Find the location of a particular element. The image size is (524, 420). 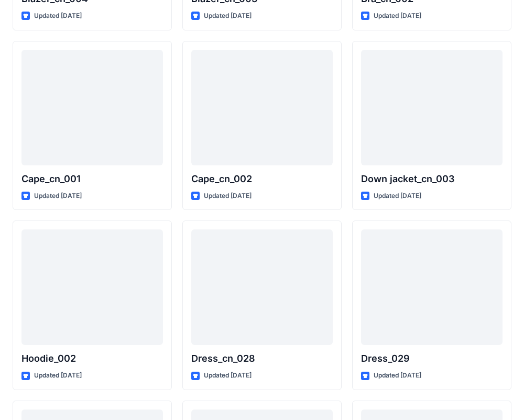

a: Dress_cn_028 is located at coordinates (262, 287).